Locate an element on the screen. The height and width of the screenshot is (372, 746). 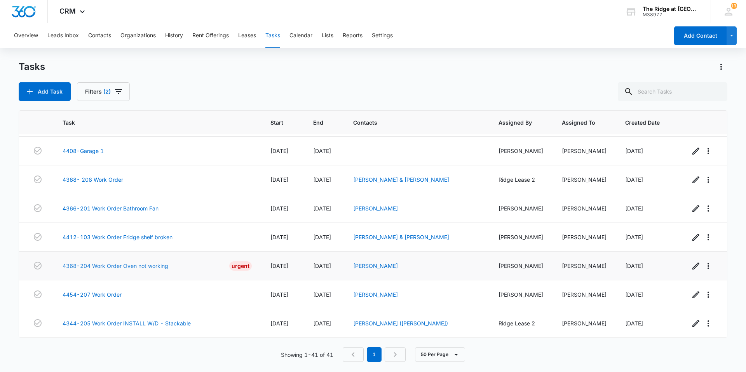
nav: Pagination is located at coordinates (374, 355).